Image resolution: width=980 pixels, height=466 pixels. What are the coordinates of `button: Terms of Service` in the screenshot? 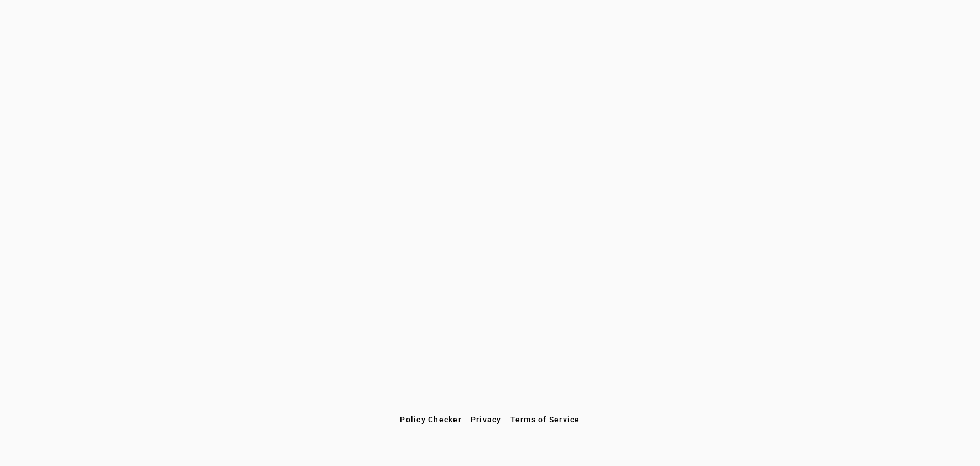 It's located at (545, 419).